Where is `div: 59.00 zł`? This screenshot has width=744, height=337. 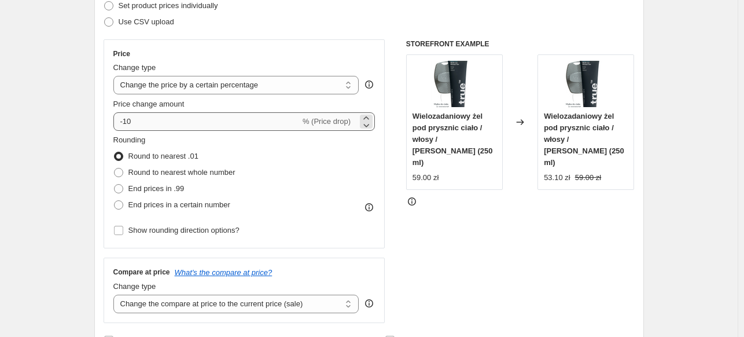
div: 59.00 zł is located at coordinates (426, 178).